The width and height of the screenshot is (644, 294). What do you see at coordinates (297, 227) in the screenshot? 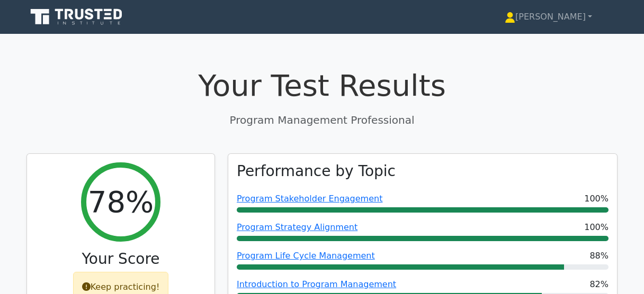
I see `a: Program Strategy Alignment` at bounding box center [297, 227].